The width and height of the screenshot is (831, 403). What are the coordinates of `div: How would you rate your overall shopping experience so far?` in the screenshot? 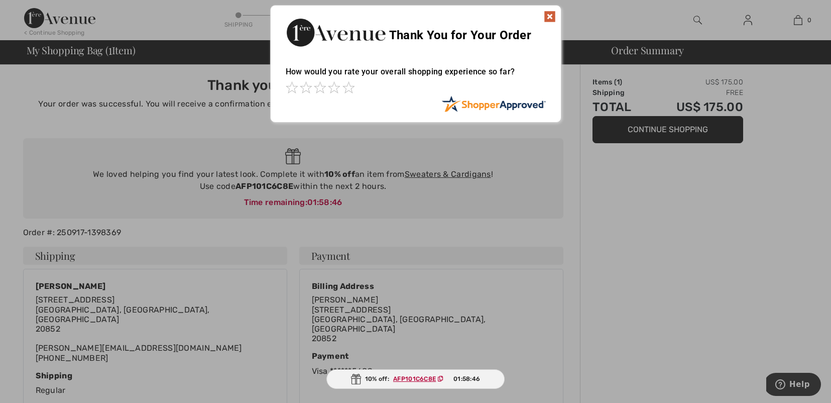 It's located at (416, 76).